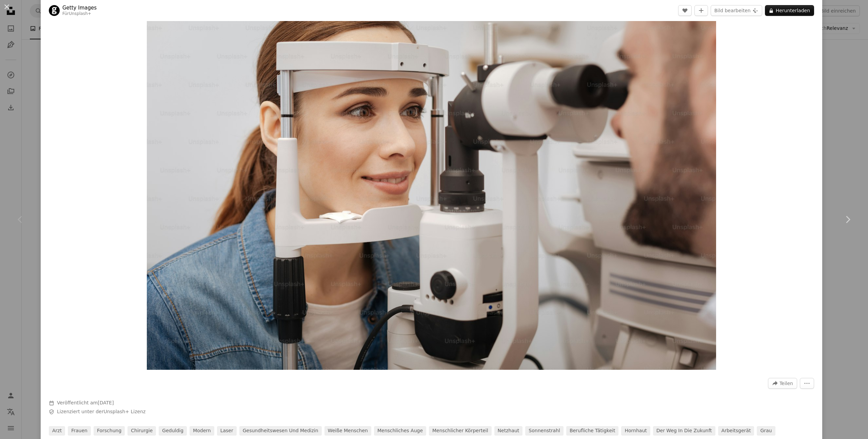 This screenshot has height=439, width=868. Describe the element at coordinates (783, 383) in the screenshot. I see `button: Dieses Bild teilen` at that location.